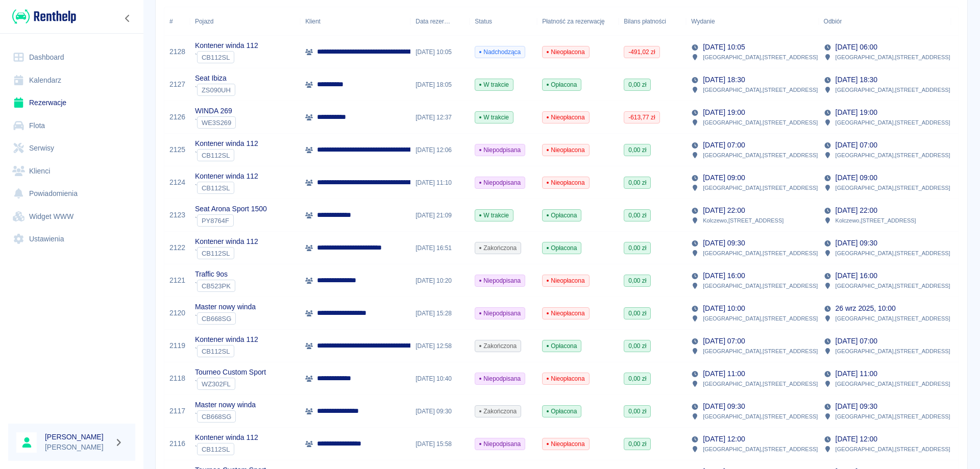 The height and width of the screenshot is (469, 980). I want to click on a: Klienci, so click(71, 171).